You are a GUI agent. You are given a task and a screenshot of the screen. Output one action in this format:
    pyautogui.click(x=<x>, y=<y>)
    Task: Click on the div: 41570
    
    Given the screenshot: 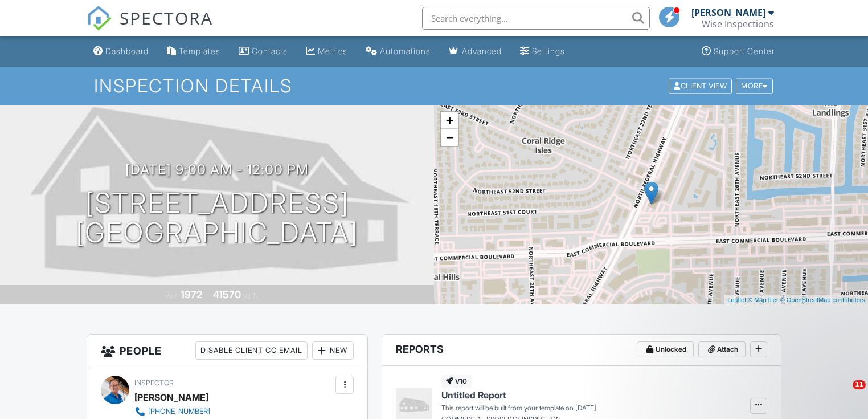 What is the action you would take?
    pyautogui.click(x=227, y=294)
    